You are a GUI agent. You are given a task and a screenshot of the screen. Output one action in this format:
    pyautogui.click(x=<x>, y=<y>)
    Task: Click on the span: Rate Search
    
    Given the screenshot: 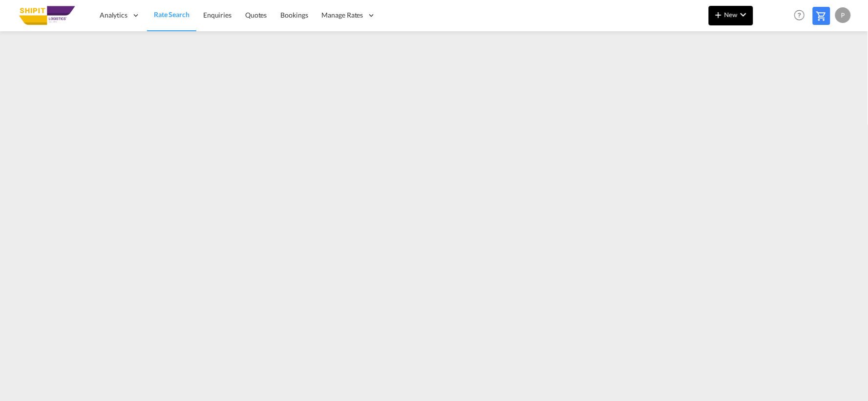 What is the action you would take?
    pyautogui.click(x=172, y=14)
    